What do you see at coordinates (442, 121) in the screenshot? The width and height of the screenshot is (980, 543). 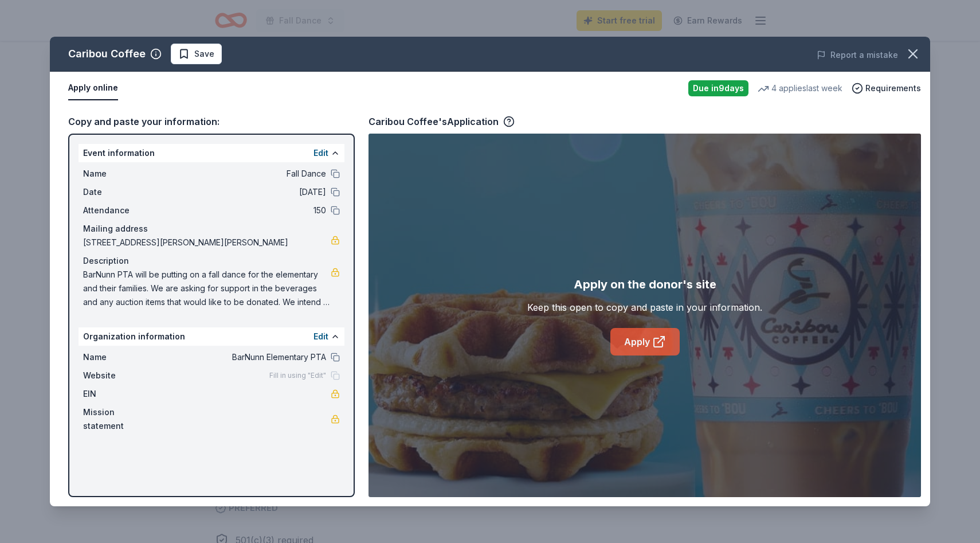 I see `div: Caribou Coffee's Application` at bounding box center [442, 121].